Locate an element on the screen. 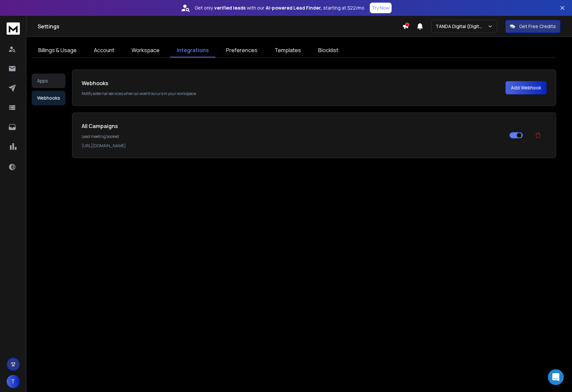 The width and height of the screenshot is (572, 392). span: T is located at coordinates (13, 382).